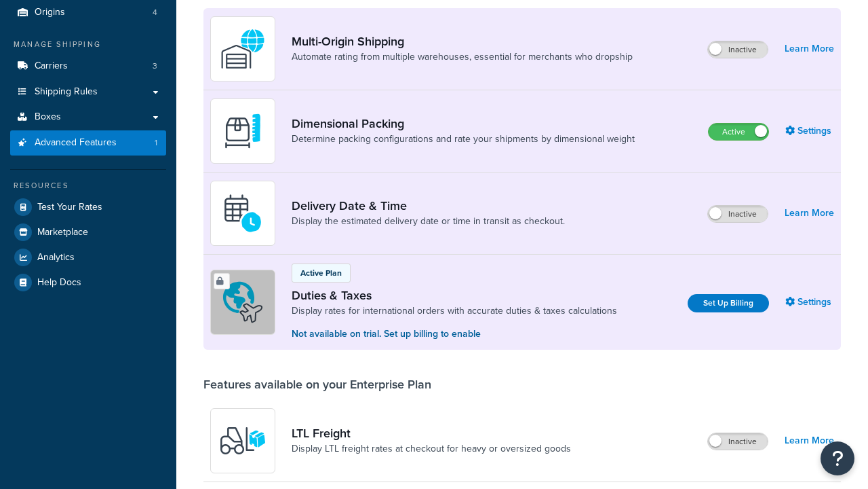 The height and width of the screenshot is (489, 868). I want to click on a: Display rates for international orders with accurate duties & taxes calculations, so click(454, 311).